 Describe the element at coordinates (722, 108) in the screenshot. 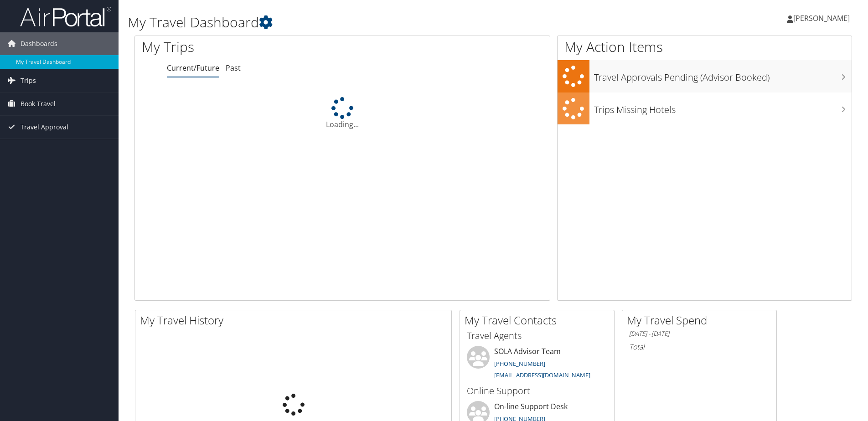

I see `h3: Trips Missing Hotels` at that location.